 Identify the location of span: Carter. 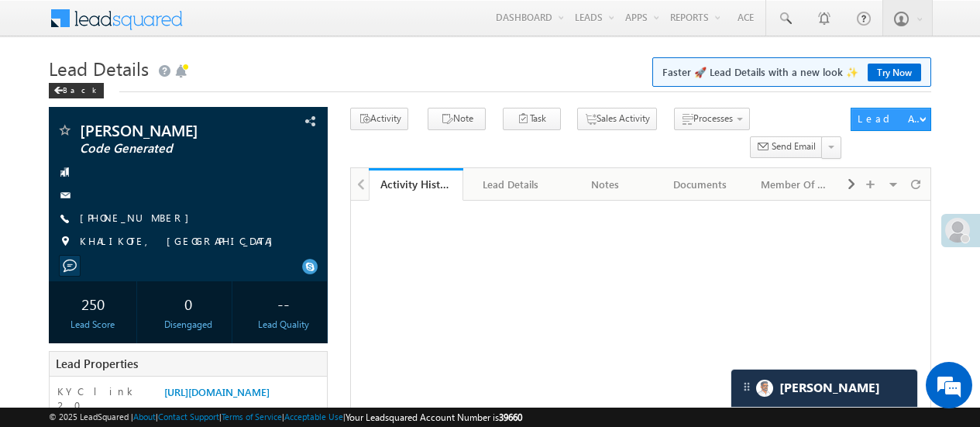
(830, 388).